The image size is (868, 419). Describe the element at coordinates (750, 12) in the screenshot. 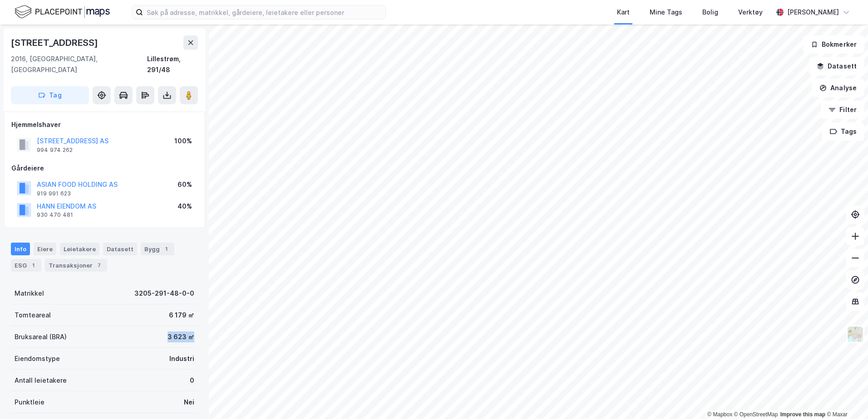

I see `div: Verktøy` at that location.